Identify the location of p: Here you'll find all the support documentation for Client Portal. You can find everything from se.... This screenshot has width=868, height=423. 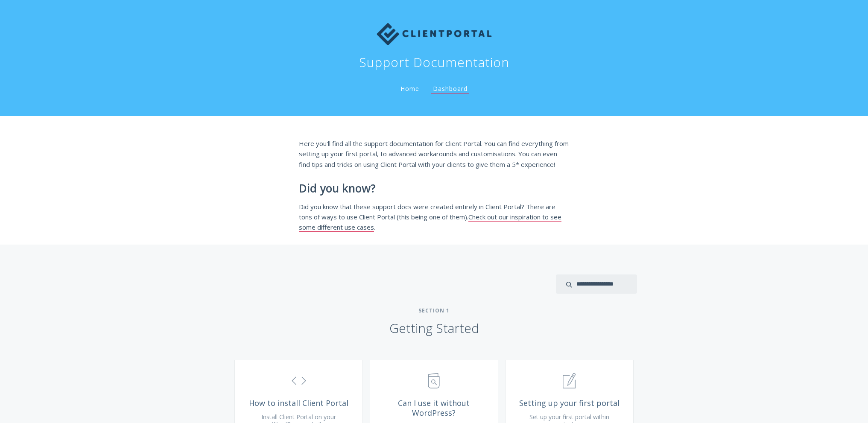
(434, 154).